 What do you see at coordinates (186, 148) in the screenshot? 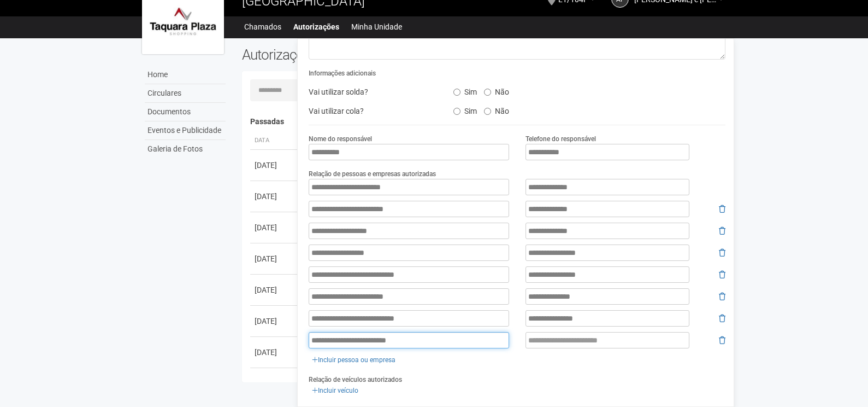
I see `a: Galeria de Fotos` at bounding box center [186, 148].